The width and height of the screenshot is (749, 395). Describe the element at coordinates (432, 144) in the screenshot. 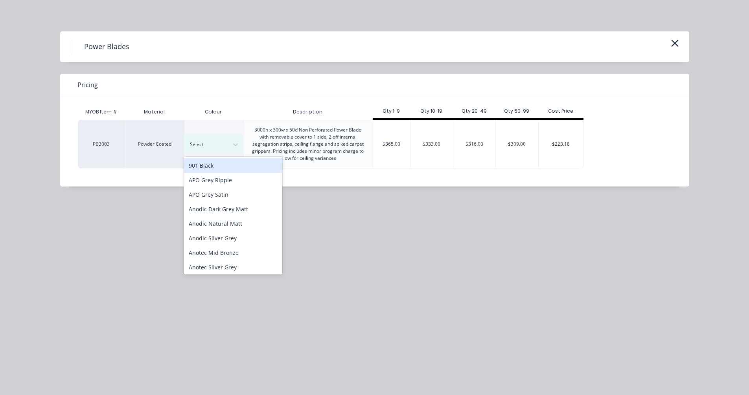

I see `div: $333.00` at that location.